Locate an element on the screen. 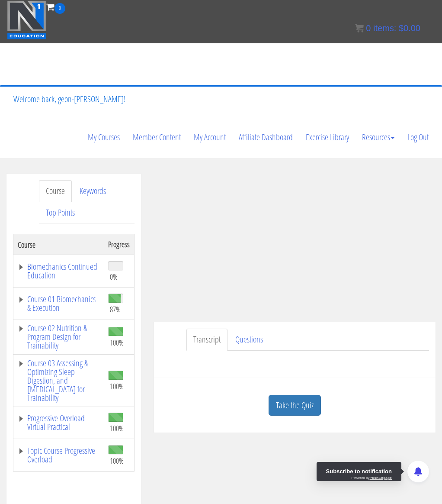  strong: PushEngage is located at coordinates (380, 478).